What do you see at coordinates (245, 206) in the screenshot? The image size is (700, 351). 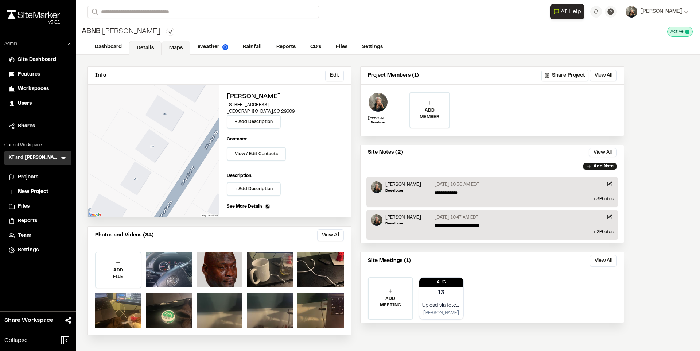 I see `span: See More Details` at bounding box center [245, 206].